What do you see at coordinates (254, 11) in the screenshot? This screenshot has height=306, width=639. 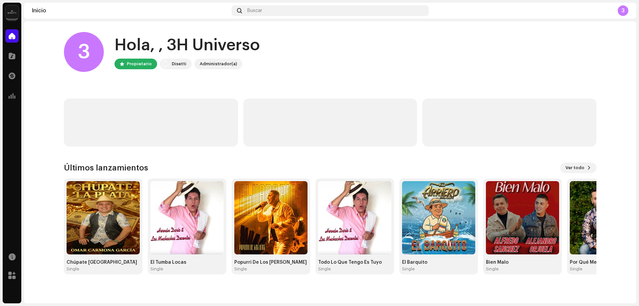 I see `span: Buscar` at bounding box center [254, 11].